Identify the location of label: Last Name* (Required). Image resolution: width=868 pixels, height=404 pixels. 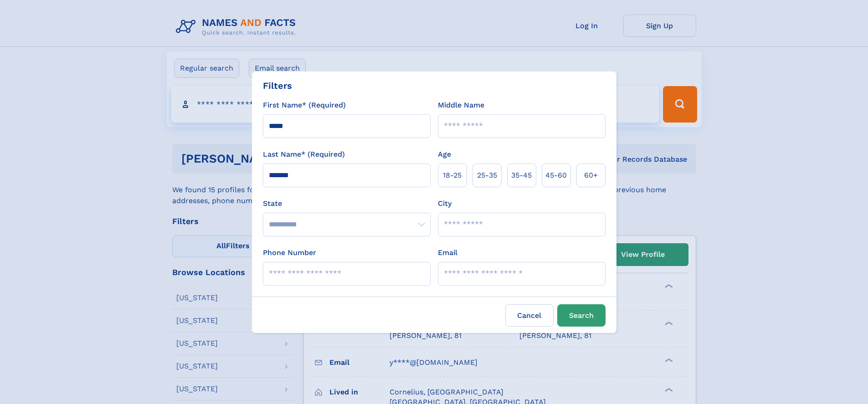
(304, 154).